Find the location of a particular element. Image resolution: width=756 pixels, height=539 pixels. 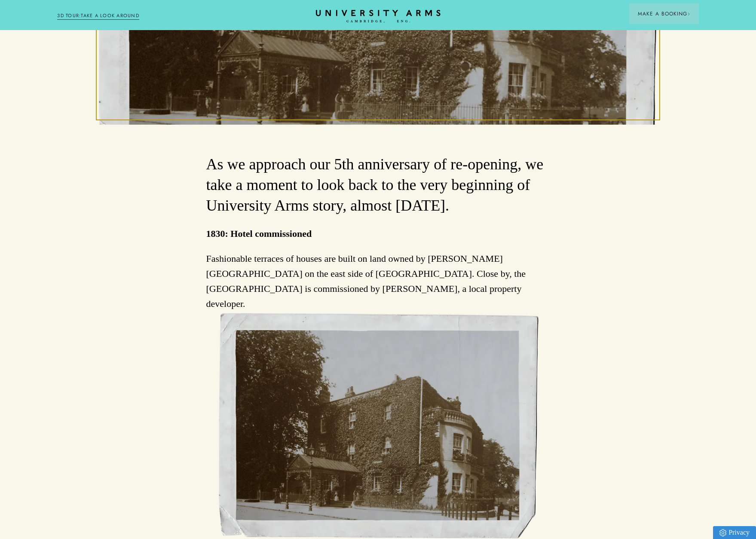

a: Home is located at coordinates (378, 16).